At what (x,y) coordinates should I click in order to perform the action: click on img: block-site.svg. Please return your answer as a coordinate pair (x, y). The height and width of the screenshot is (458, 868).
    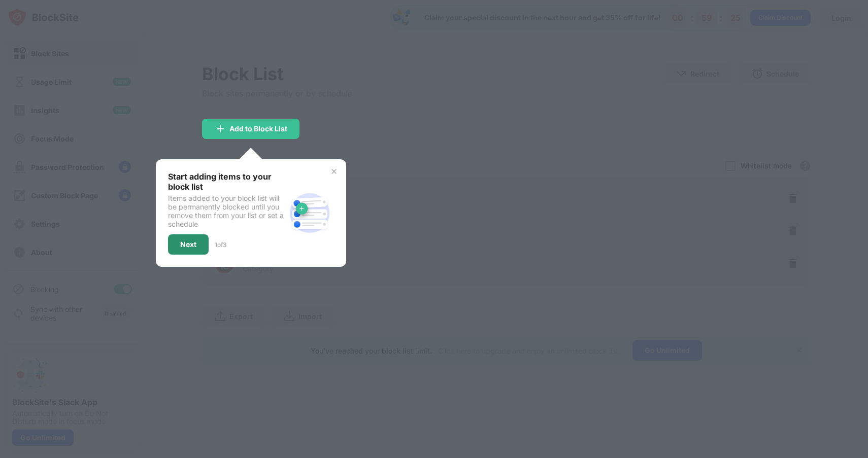
    Looking at the image, I should click on (310, 213).